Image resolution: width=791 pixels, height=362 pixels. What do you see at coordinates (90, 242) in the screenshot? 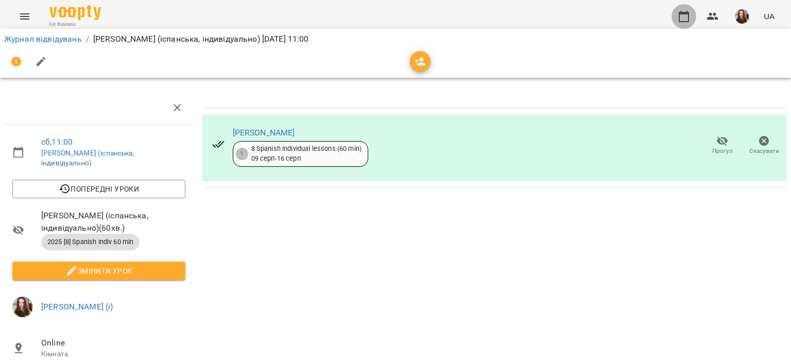
I see `span: 2025 [8] Spanish Indiv 60 min` at bounding box center [90, 242].